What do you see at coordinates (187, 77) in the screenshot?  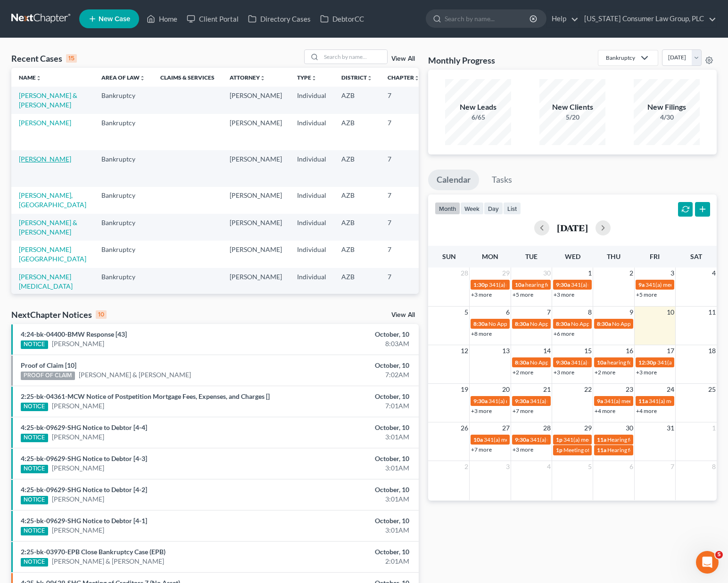 I see `th: Claims & Services` at bounding box center [187, 77].